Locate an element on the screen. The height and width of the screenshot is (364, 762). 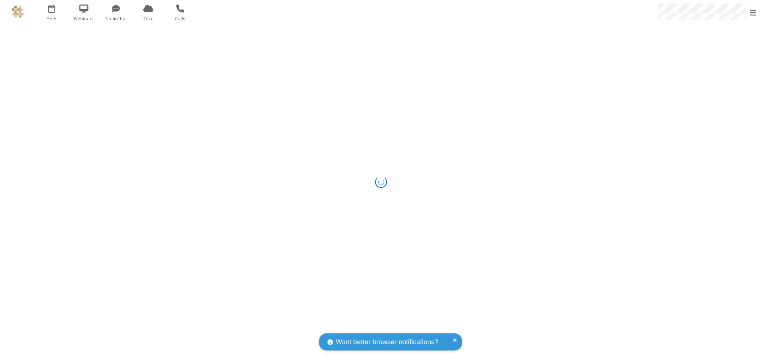
span: Drive is located at coordinates (148, 19).